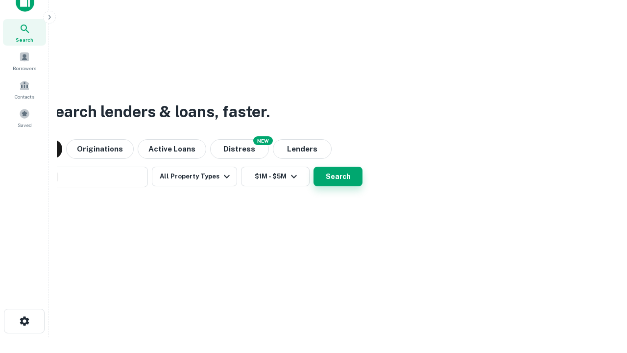  Describe the element at coordinates (194, 176) in the screenshot. I see `button: All Property Types` at that location.